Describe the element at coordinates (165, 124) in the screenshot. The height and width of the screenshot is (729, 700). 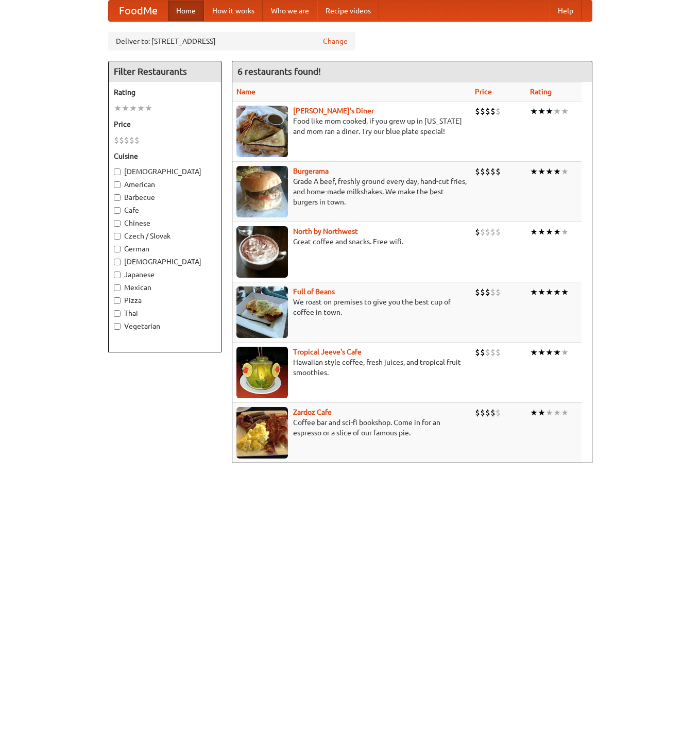
I see `h5: Price` at that location.